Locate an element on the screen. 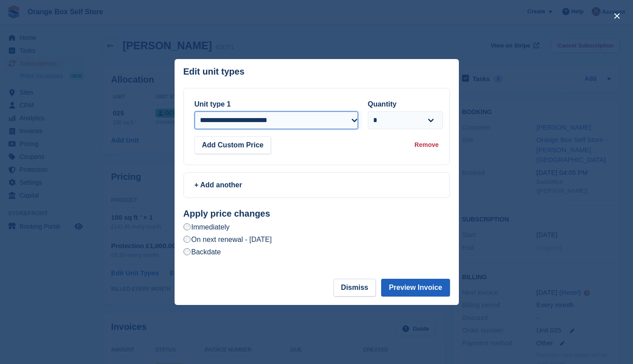 The height and width of the screenshot is (364, 633). label: Backdate is located at coordinates (202, 252).